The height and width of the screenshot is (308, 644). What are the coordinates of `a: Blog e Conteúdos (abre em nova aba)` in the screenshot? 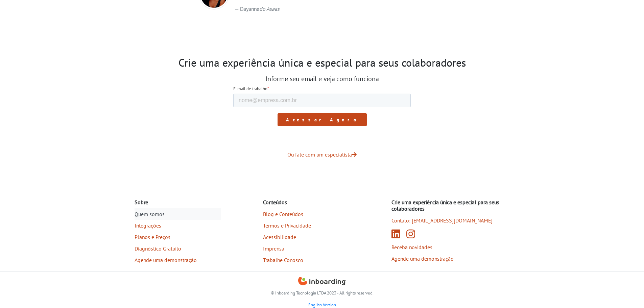 It's located at (306, 214).